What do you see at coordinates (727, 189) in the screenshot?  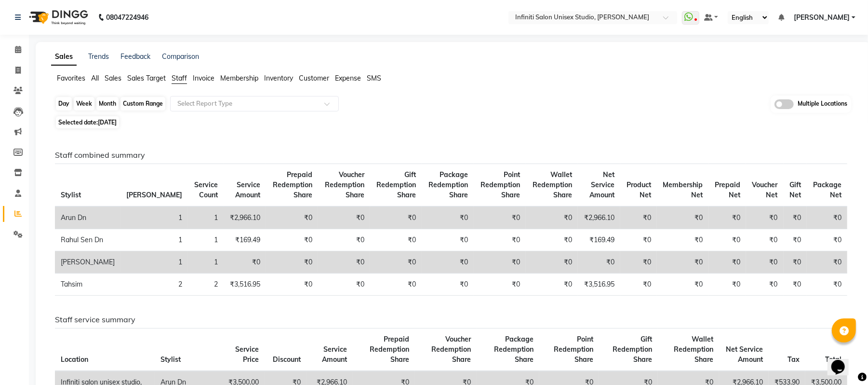 I see `span: Prepaid Net` at bounding box center [727, 189].